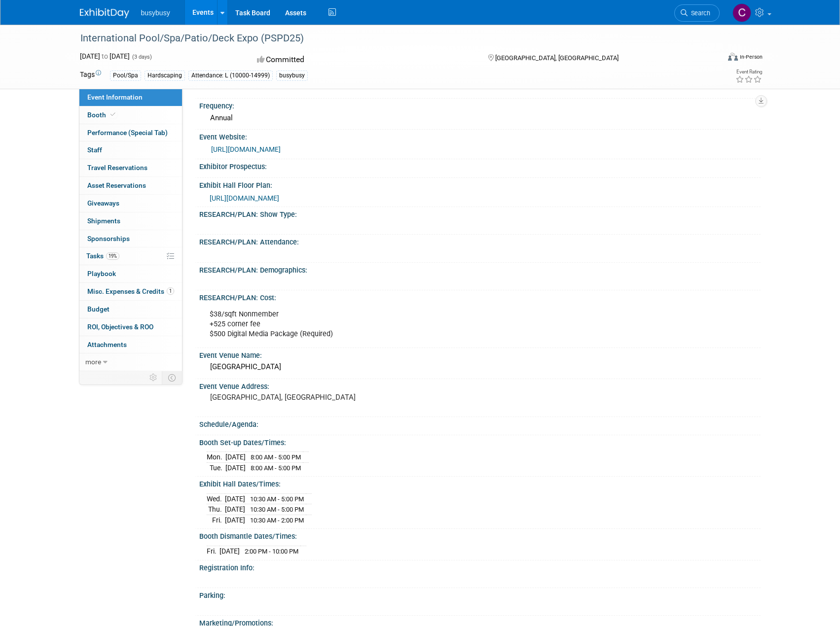 The image size is (840, 626). I want to click on span: Sponsorships, so click(109, 239).